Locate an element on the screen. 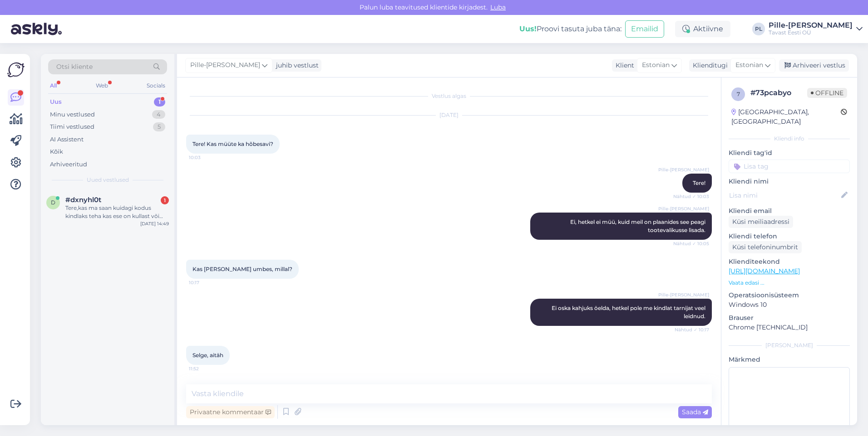  p: Windows 10 is located at coordinates (789, 305).